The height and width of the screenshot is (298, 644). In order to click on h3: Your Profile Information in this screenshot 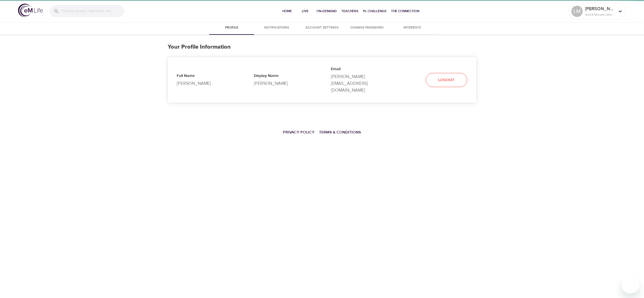, I will do `click(322, 47)`.